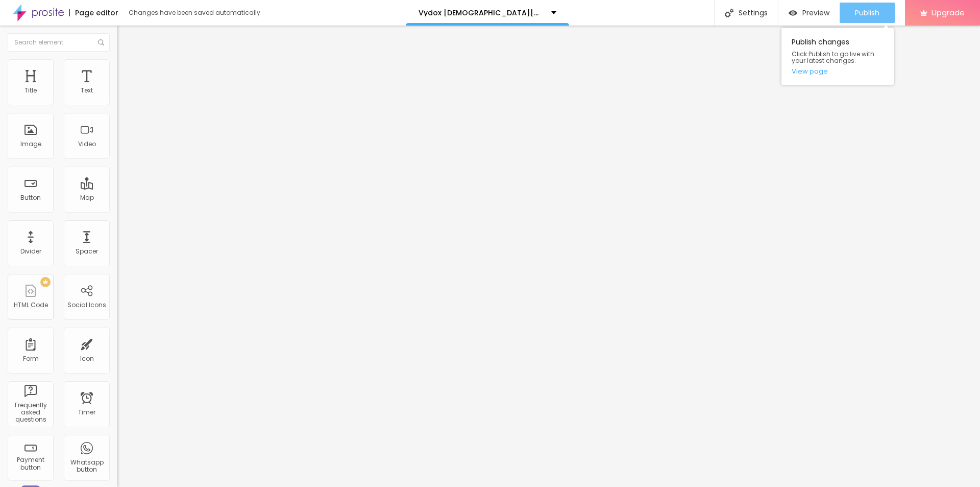 This screenshot has height=487, width=980. What do you see at coordinates (87, 90) in the screenshot?
I see `div: Text` at bounding box center [87, 90].